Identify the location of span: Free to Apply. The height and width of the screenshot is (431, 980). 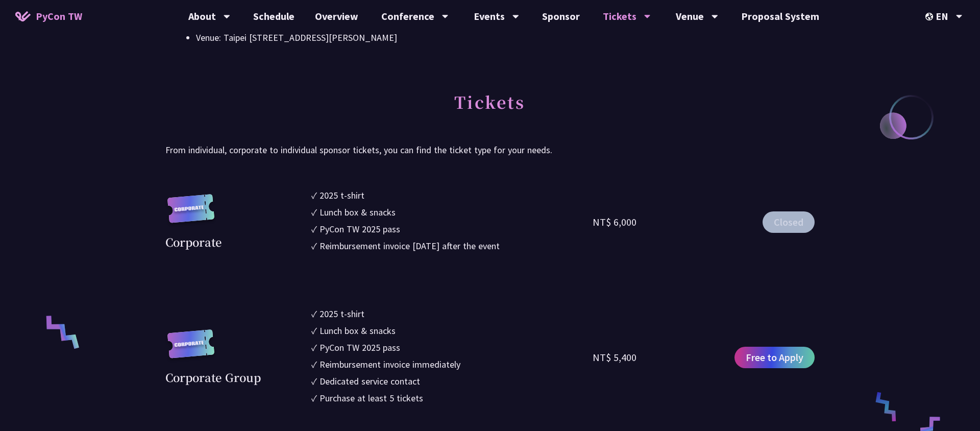
(774, 357).